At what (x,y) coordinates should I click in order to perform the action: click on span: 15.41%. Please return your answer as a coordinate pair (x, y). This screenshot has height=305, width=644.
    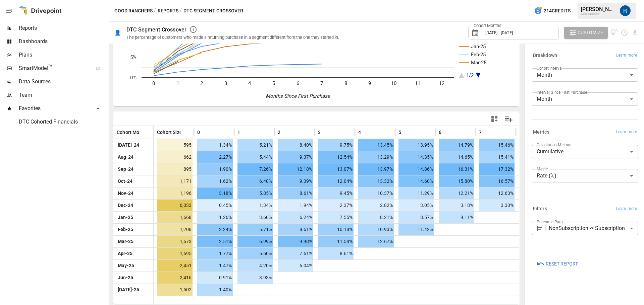
    Looking at the image, I should click on (496, 157).